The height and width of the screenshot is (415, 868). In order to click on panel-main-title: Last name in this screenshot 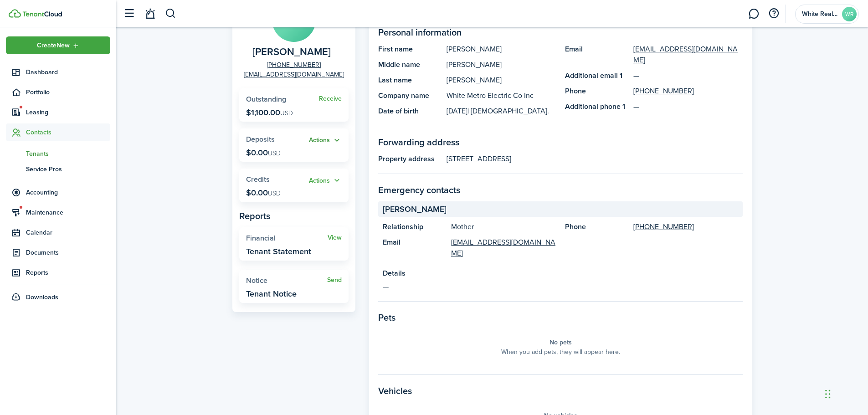, I will do `click(410, 80)`.